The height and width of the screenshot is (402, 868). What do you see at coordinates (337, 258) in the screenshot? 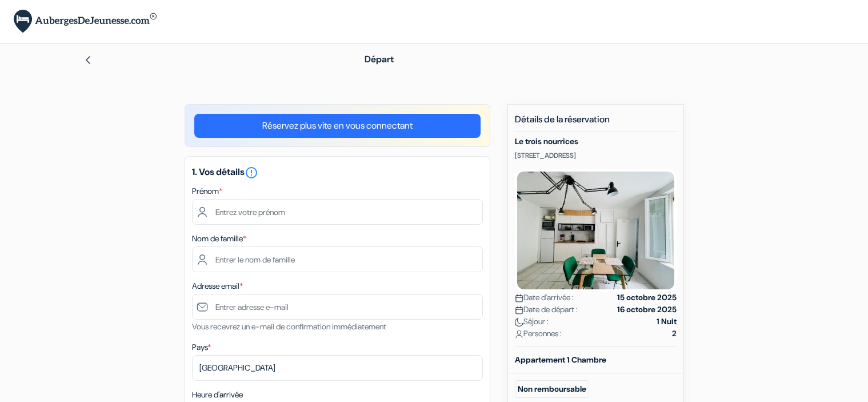
I see `input: Entrer le nom de famille` at bounding box center [337, 258].